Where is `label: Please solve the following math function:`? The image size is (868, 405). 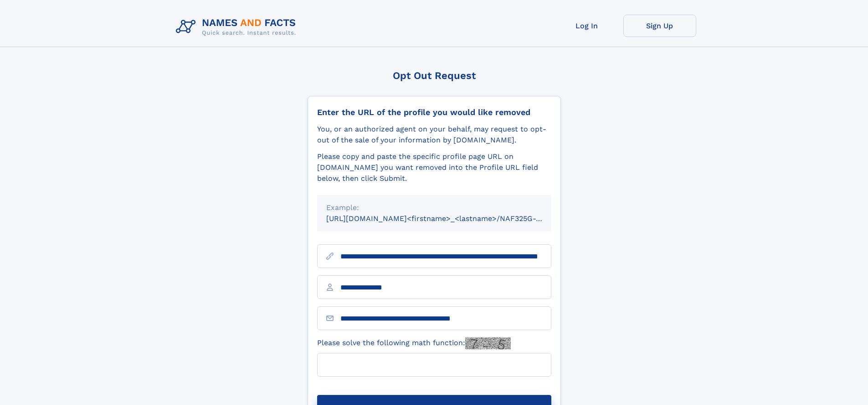 label: Please solve the following math function: is located at coordinates (414, 343).